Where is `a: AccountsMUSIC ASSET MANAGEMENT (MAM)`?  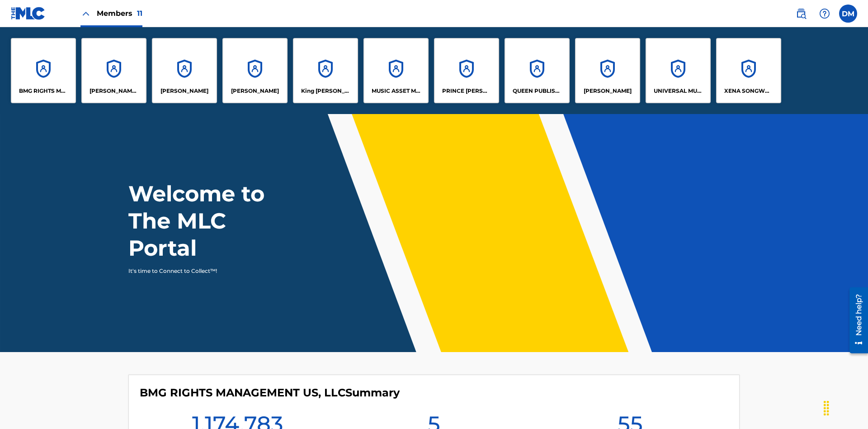
a: AccountsMUSIC ASSET MANAGEMENT (MAM) is located at coordinates (396, 70).